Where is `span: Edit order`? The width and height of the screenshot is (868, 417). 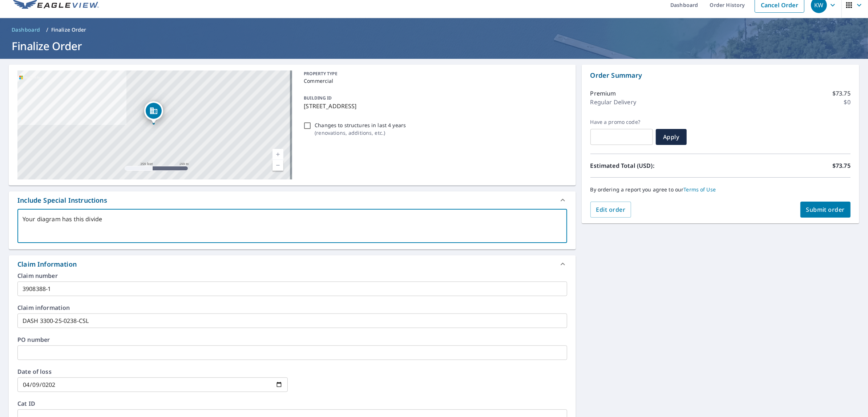 span: Edit order is located at coordinates (611, 210).